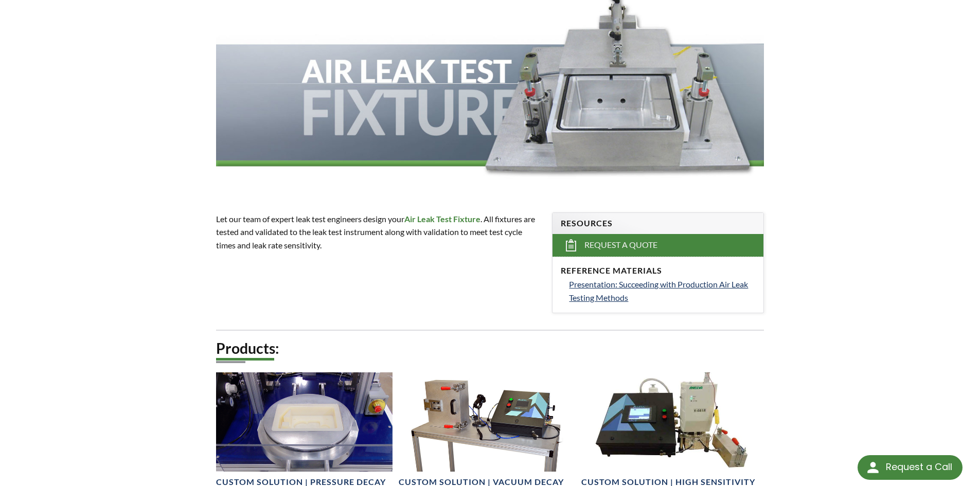 The height and width of the screenshot is (486, 980). Describe the element at coordinates (378, 232) in the screenshot. I see `p: Let our team of expert leak test engineers design your . All fixtures are tested and validated to...` at that location.